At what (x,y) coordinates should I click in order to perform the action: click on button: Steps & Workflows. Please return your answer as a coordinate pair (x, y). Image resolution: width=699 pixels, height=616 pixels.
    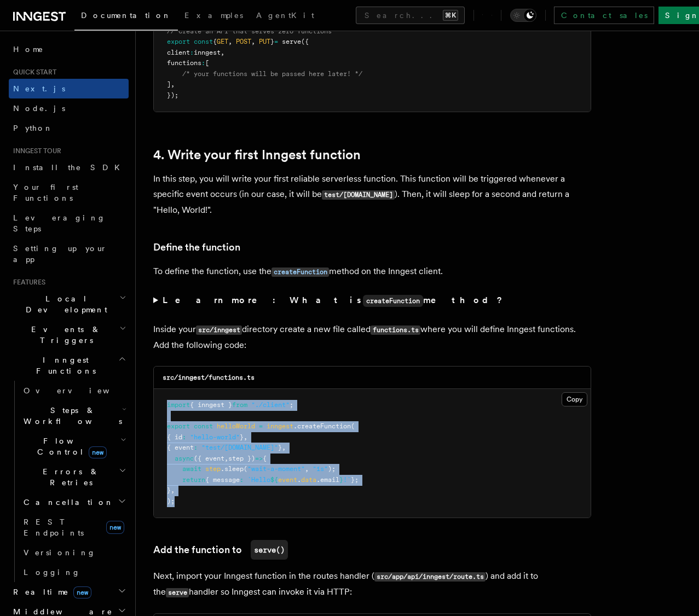
    Looking at the image, I should click on (74, 416).